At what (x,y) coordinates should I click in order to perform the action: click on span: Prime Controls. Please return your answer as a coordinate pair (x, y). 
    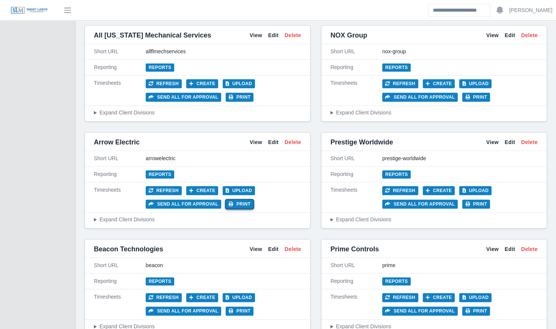
    Looking at the image, I should click on (355, 249).